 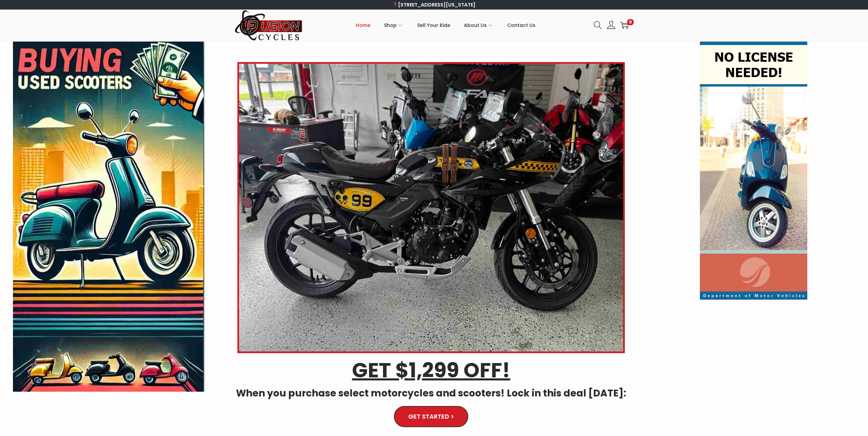 I want to click on a: Contact Us, so click(x=521, y=25).